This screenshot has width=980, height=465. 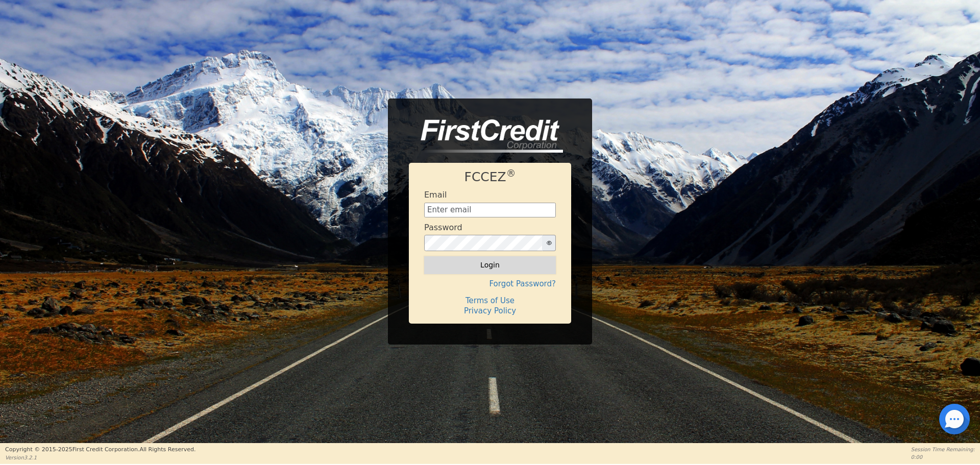 What do you see at coordinates (444, 227) in the screenshot?
I see `h4: Password` at bounding box center [444, 227].